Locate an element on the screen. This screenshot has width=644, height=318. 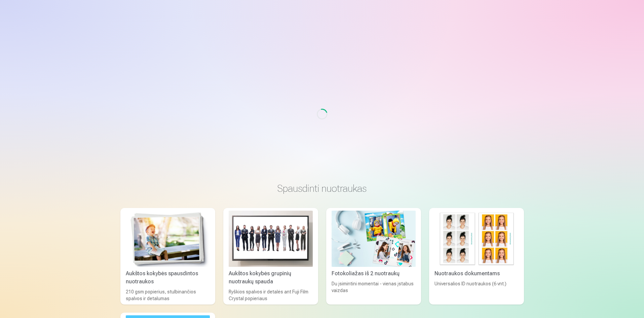
a: Aukštos kokybės spausdintos nuotraukos Aukštos kokybės spausdintos nuotraukos210 gsm popierius, s... is located at coordinates (168, 256).